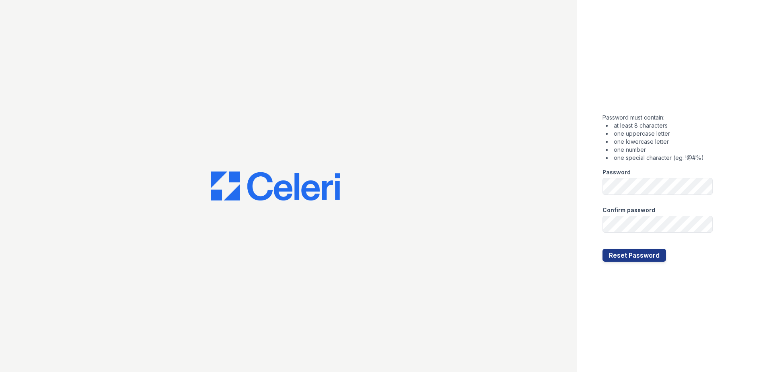  What do you see at coordinates (657, 138) in the screenshot?
I see `div: Password must contain:` at bounding box center [657, 138].